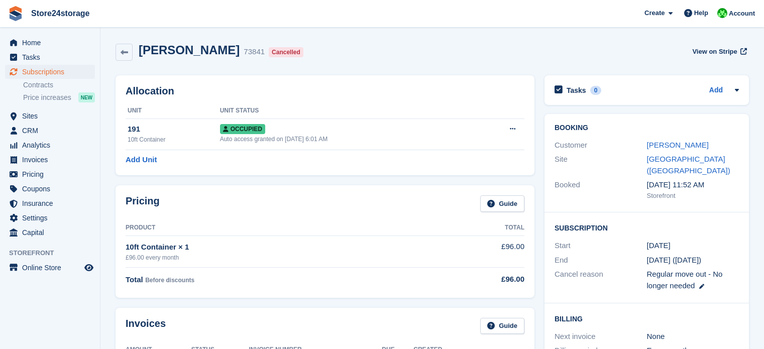  Describe the element at coordinates (52, 189) in the screenshot. I see `span: Coupons` at that location.